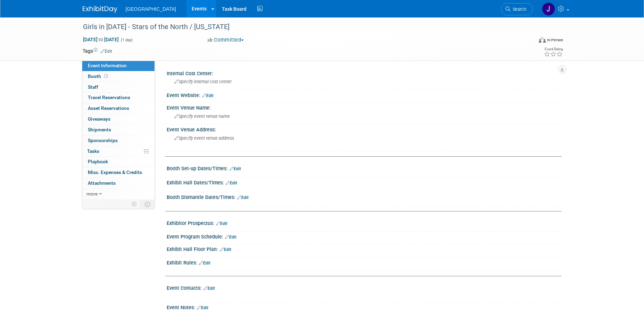 Image resolution: width=644 pixels, height=313 pixels. I want to click on div: Event Venue Address:, so click(364, 128).